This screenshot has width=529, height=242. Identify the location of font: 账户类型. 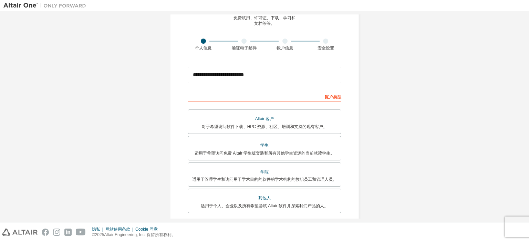
(333, 97).